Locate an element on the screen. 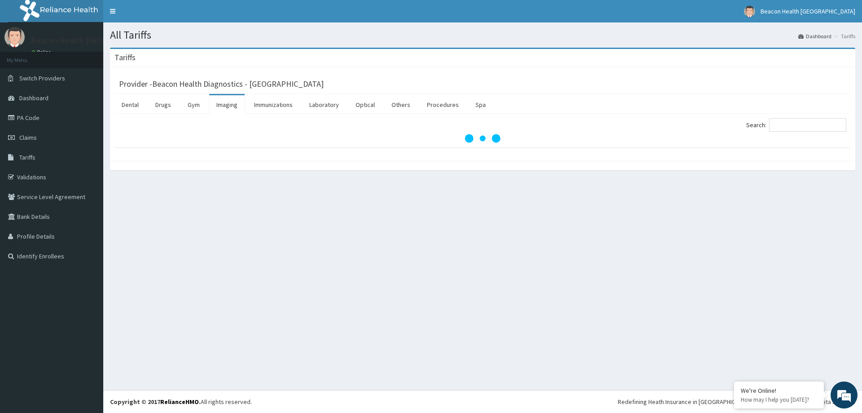 The width and height of the screenshot is (862, 413). a: Dashboard is located at coordinates (815, 36).